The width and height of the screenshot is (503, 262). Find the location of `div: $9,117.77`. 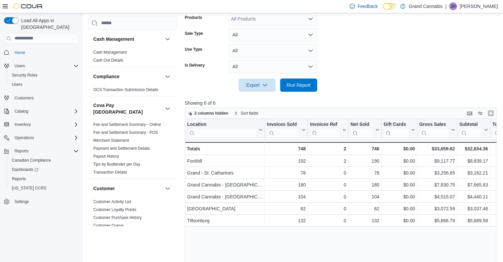

div: $9,117.77 is located at coordinates (437, 161).